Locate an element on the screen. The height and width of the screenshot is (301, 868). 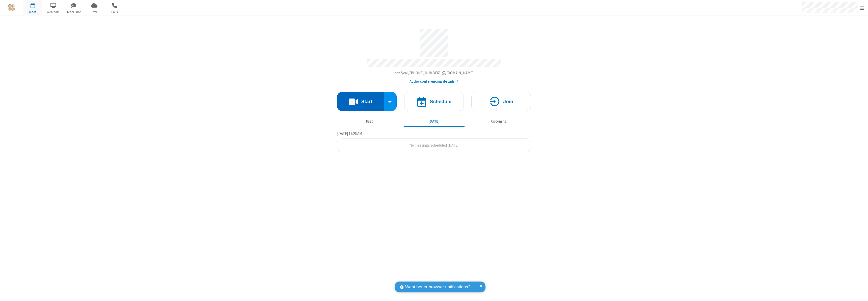
span: Meet is located at coordinates (33, 12).